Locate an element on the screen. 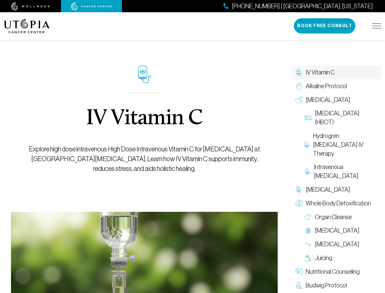 The image size is (385, 293). img: Intravenous Ozone Therapy is located at coordinates (308, 172).